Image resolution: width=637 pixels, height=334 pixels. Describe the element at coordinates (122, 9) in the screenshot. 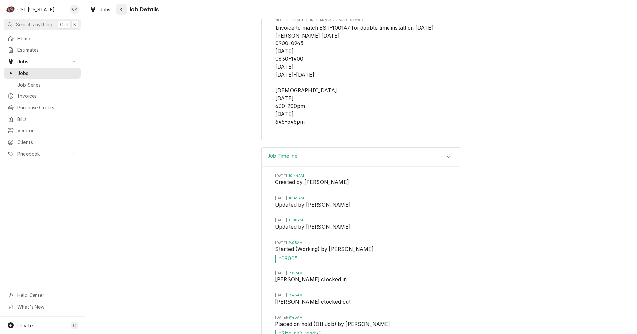

I see `button: Navigate back` at that location.